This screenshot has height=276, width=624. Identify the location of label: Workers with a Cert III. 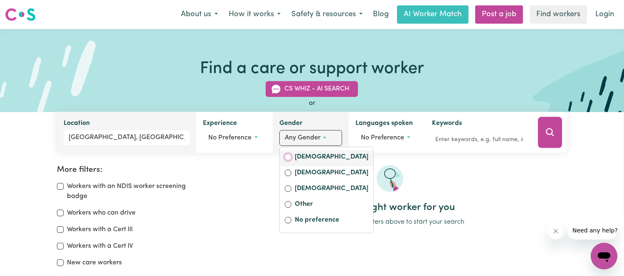
(100, 230).